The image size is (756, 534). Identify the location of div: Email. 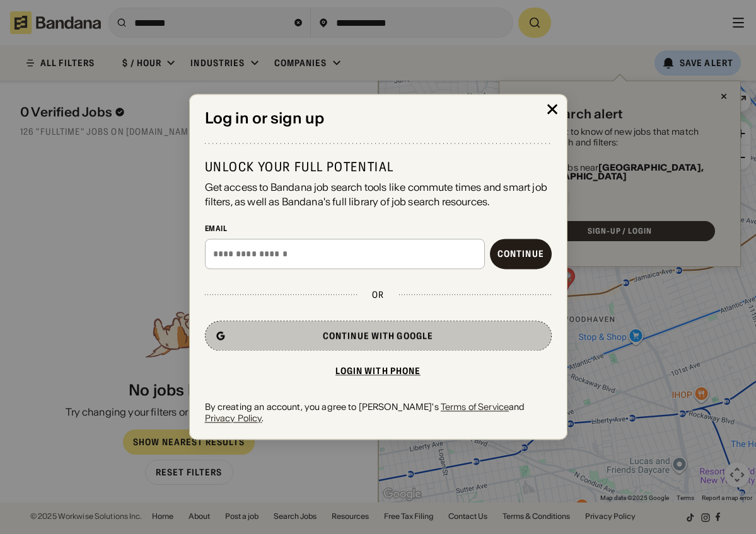
(378, 228).